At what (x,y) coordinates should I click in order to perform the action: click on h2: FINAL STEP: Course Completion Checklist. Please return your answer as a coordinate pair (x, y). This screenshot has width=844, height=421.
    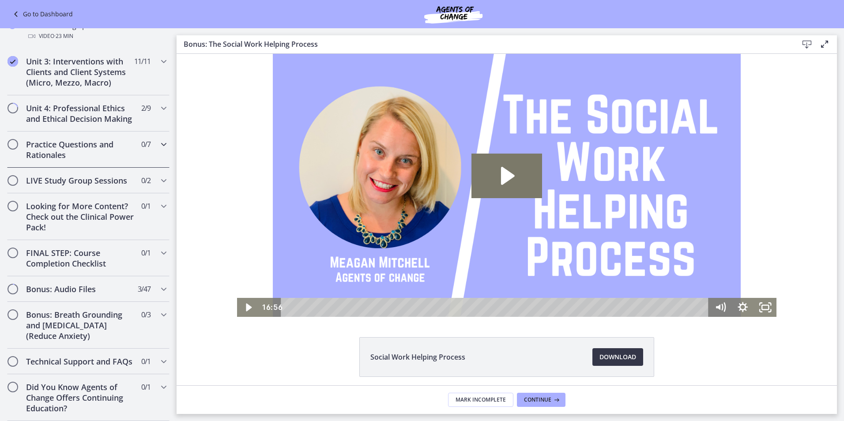
    Looking at the image, I should click on (80, 258).